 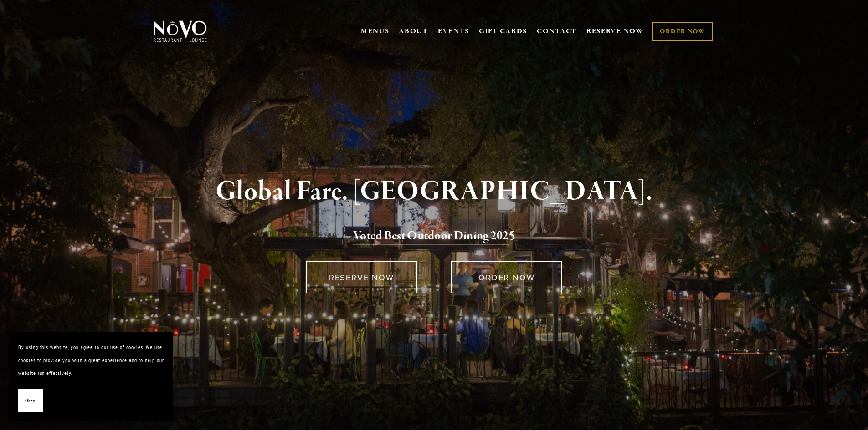 I want to click on p: By using this website, you agree to our use of cookies. We use cookies to provide you with a grea..., so click(x=91, y=361).